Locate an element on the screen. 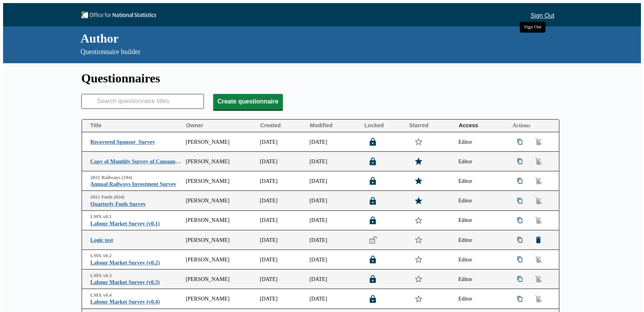 Image resolution: width=644 pixels, height=312 pixels. button: Created is located at coordinates (282, 126).